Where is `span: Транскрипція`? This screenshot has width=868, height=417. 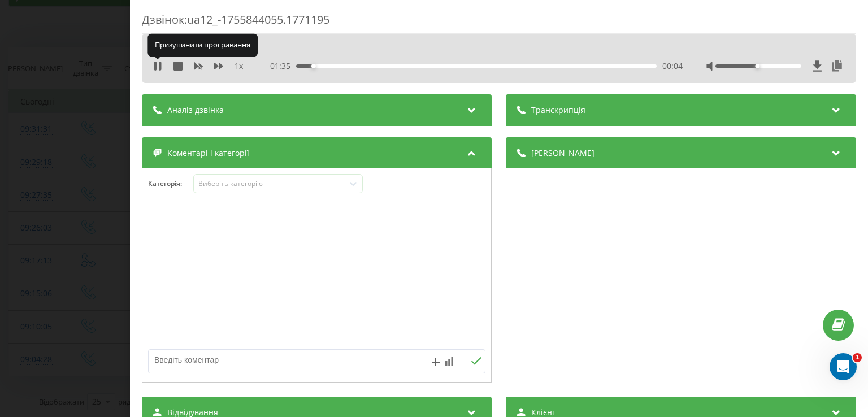
span: Транскрипція is located at coordinates (559, 110).